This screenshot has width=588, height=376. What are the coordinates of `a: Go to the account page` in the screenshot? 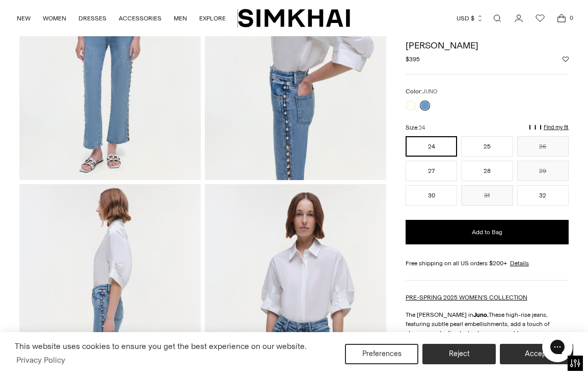 It's located at (519, 18).